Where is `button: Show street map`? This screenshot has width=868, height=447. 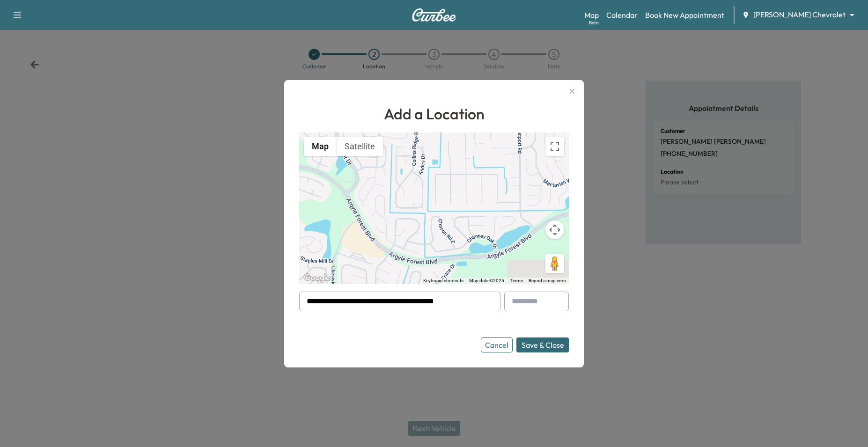
button: Show street map is located at coordinates (320, 147).